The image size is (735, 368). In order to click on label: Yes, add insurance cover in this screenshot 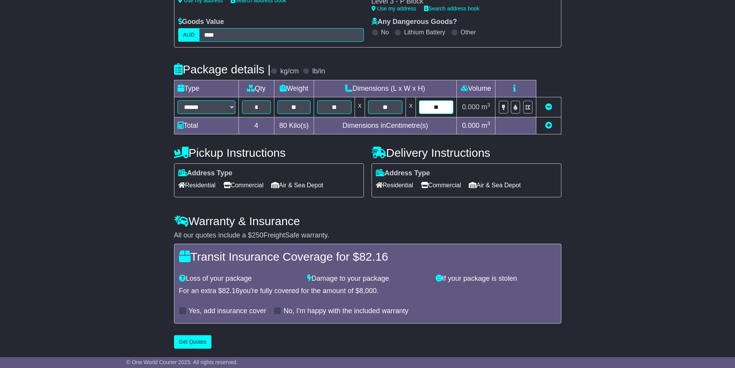, I will do `click(227, 311)`.